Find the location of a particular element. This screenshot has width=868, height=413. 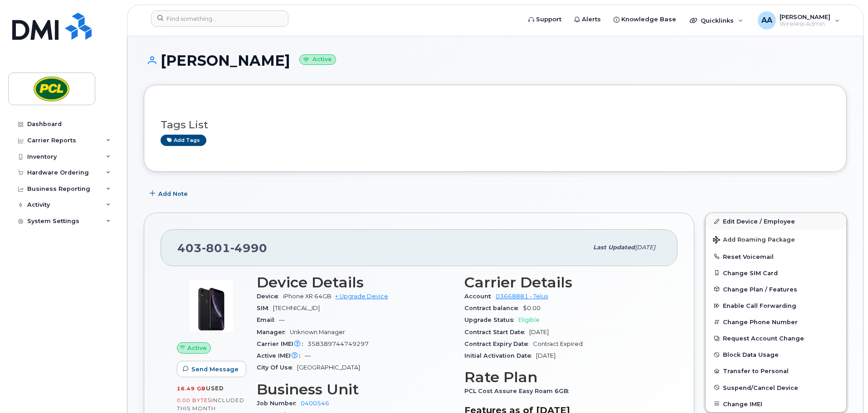

small: Active is located at coordinates (318, 59).